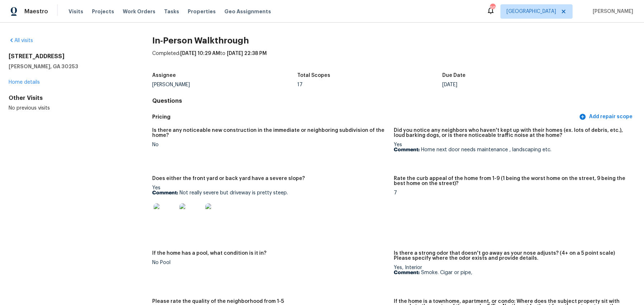  Describe the element at coordinates (29, 108) in the screenshot. I see `span: No previous visits` at that location.